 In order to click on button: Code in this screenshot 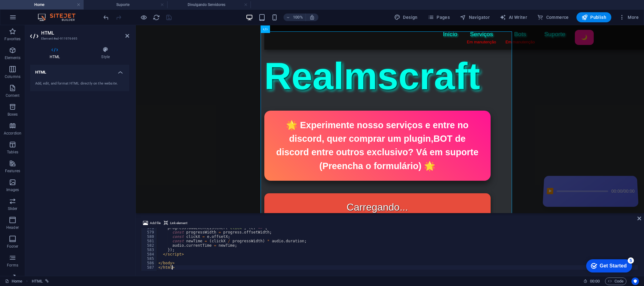, I will do `click(616, 281)`.